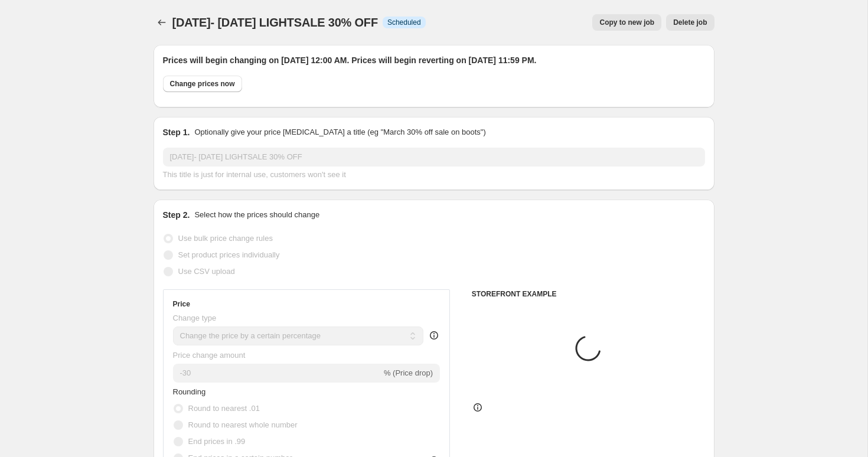  What do you see at coordinates (588, 294) in the screenshot?
I see `h6: STOREFRONT EXAMPLE` at bounding box center [588, 294].